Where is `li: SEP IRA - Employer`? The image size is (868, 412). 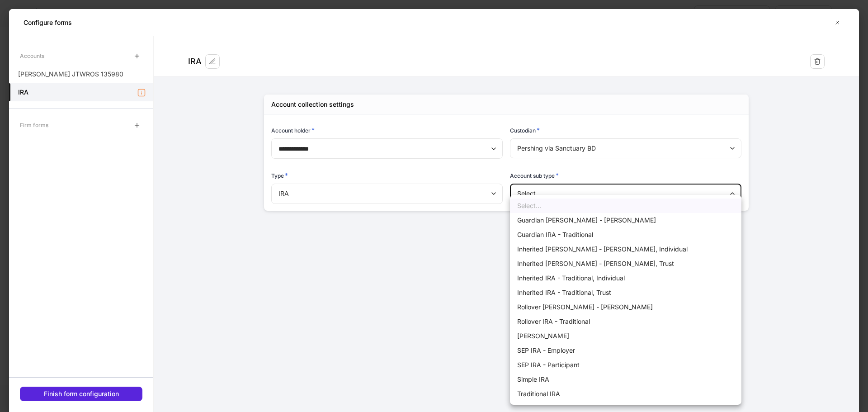 li: SEP IRA - Employer is located at coordinates (626, 350).